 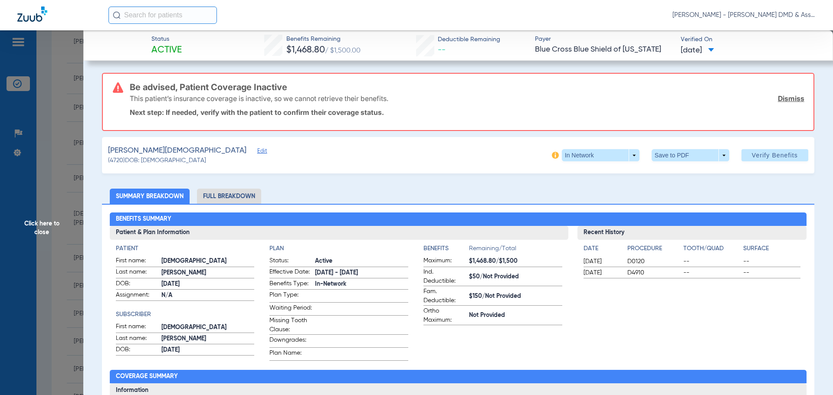 What do you see at coordinates (458, 219) in the screenshot?
I see `h2: Benefits Summary` at bounding box center [458, 219].